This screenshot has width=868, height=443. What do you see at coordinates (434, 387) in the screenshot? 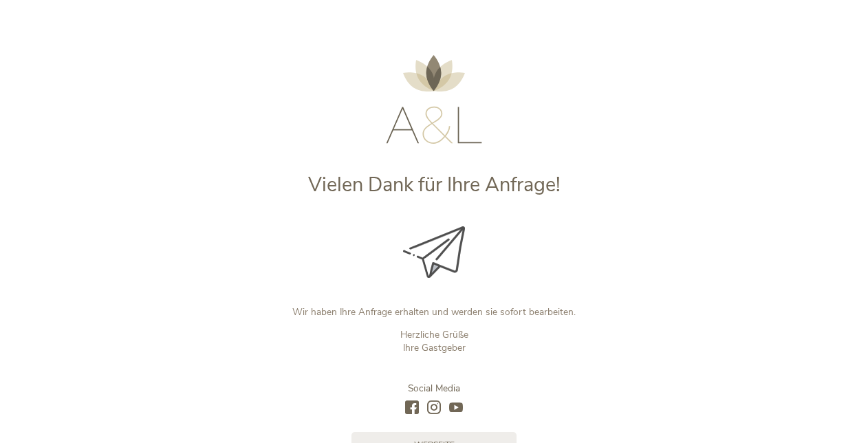
I see `span: Social Media` at bounding box center [434, 387].